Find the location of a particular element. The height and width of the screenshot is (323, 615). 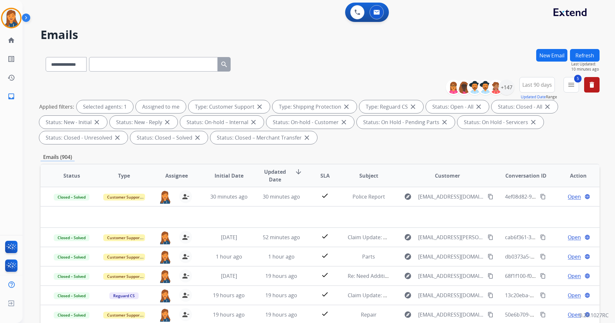

span: Updated Date is located at coordinates (275, 175).